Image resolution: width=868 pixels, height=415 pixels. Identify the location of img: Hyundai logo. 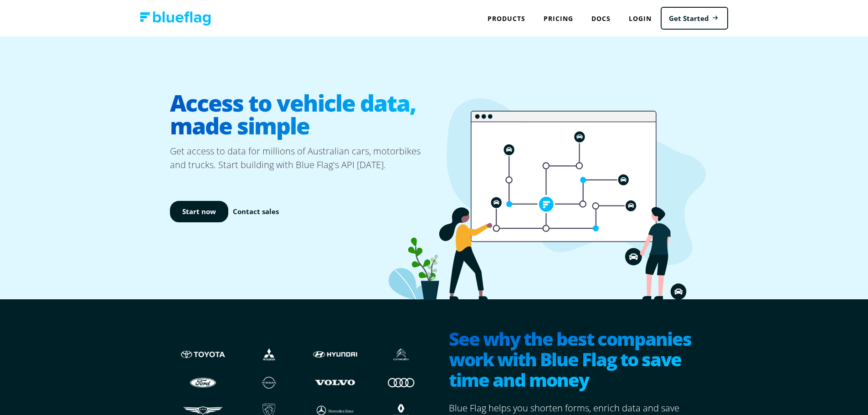
(335, 355).